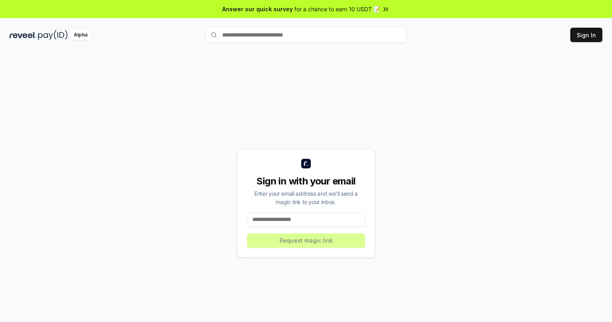 This screenshot has width=612, height=322. I want to click on button: Sign In, so click(586, 35).